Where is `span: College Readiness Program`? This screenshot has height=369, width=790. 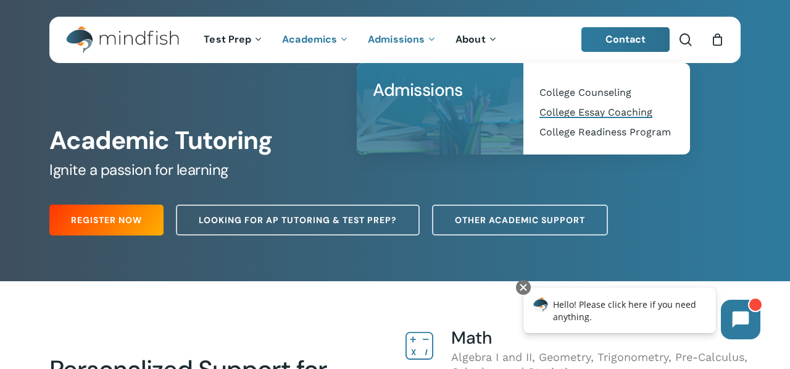 span: College Readiness Program is located at coordinates (605, 132).